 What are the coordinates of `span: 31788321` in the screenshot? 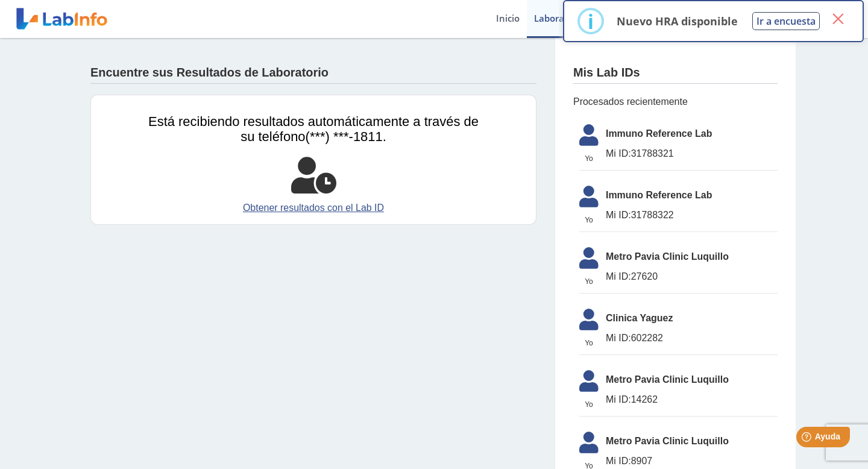 It's located at (691, 154).